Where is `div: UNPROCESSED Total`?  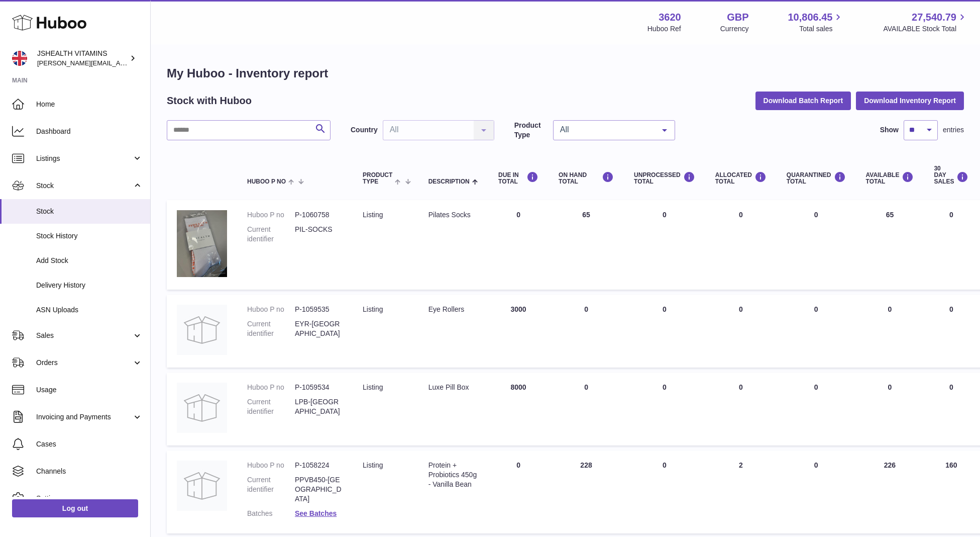 div: UNPROCESSED Total is located at coordinates (665, 178).